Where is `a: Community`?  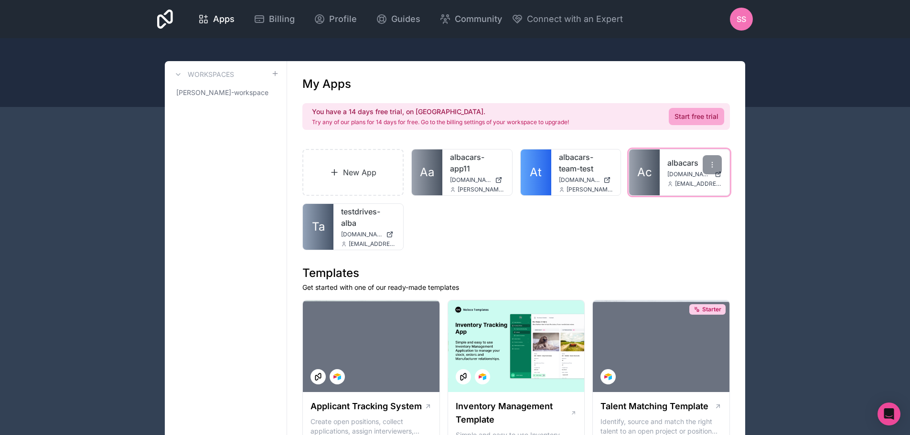 a: Community is located at coordinates (471, 19).